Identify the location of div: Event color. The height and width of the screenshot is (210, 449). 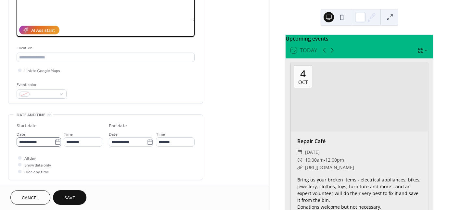
(41, 85).